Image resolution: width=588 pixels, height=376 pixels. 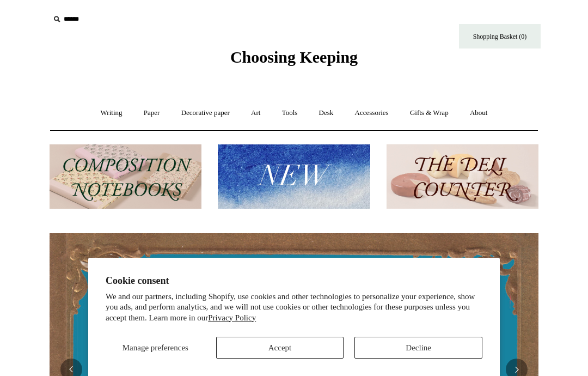 I want to click on a: Desk, so click(x=326, y=113).